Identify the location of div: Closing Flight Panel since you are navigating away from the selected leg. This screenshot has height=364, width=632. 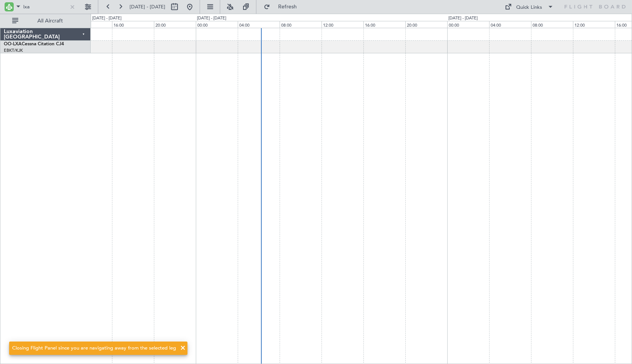
(94, 348).